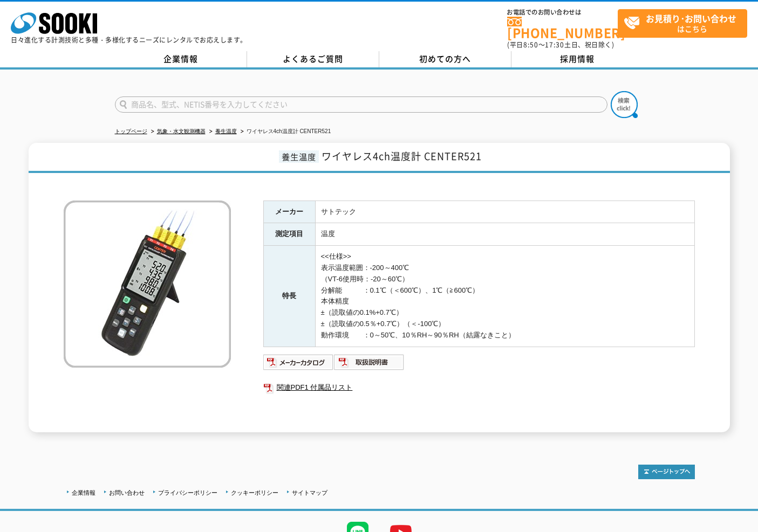 This screenshot has width=758, height=532. I want to click on span: ワイヤレス4ch温度計 CENTER521, so click(401, 156).